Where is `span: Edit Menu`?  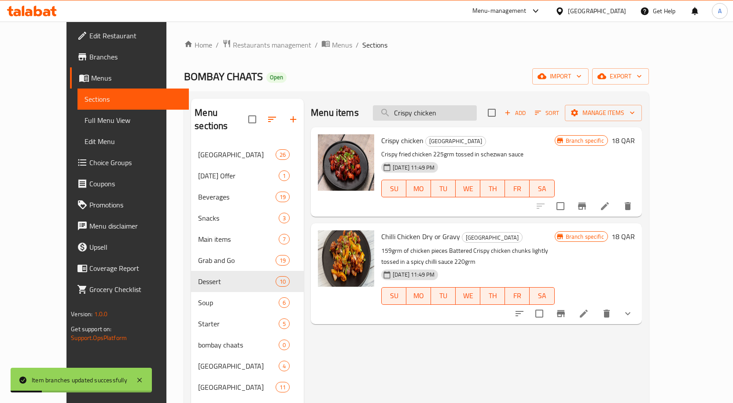
span: Edit Menu is located at coordinates (133, 141).